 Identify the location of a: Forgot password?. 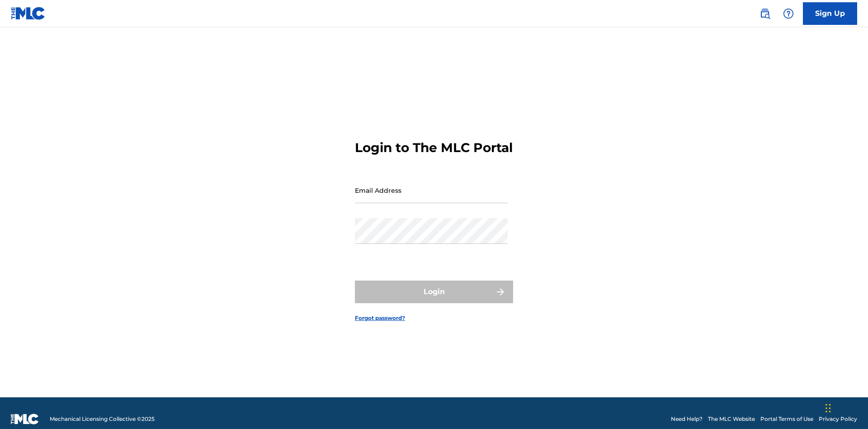
(380, 318).